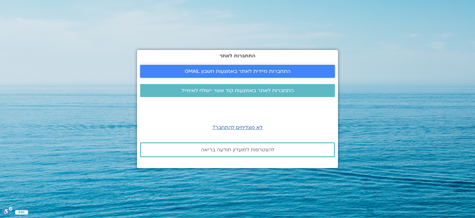  What do you see at coordinates (238, 149) in the screenshot?
I see `a: להצטרפות למועדון תודעה בריאה` at bounding box center [238, 149].